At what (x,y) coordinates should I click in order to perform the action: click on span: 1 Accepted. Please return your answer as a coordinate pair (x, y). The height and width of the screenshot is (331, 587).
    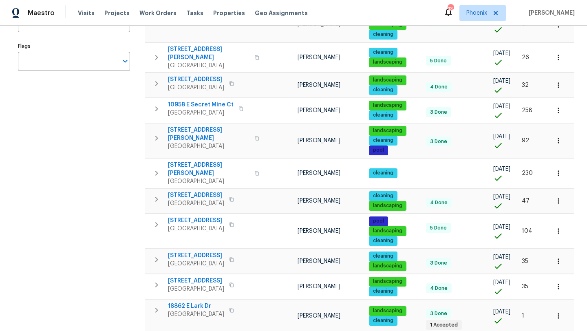
    Looking at the image, I should click on (444, 325).